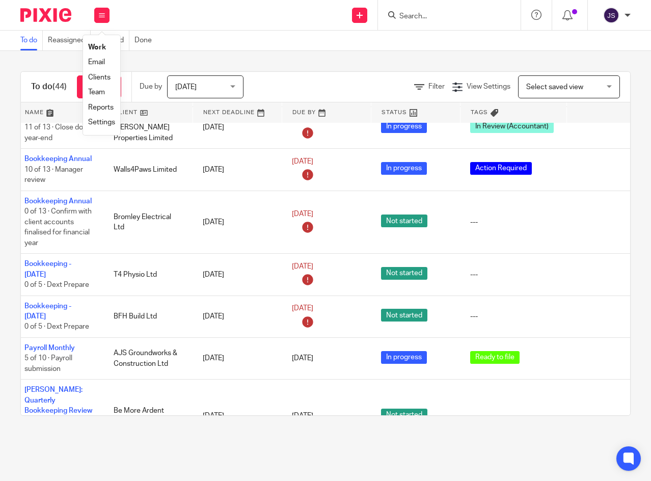 This screenshot has height=481, width=651. I want to click on td: Bromley Electrical Ltd, so click(148, 222).